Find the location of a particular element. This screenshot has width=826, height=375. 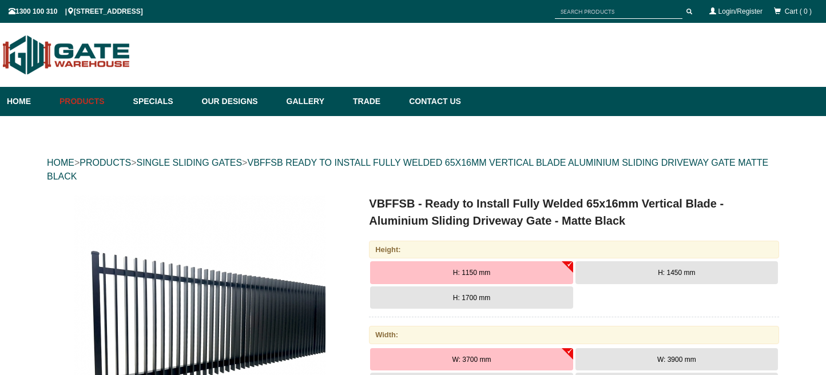

a: Gallery is located at coordinates (314, 101).